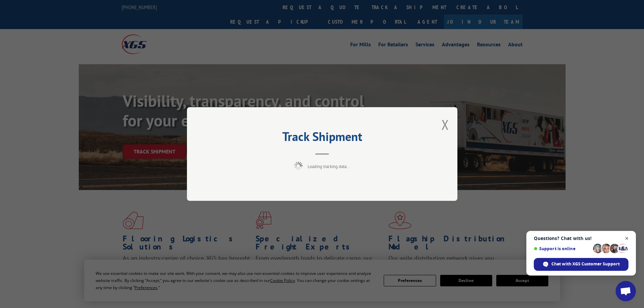 This screenshot has width=644, height=308. I want to click on span: Support is online, so click(562, 248).